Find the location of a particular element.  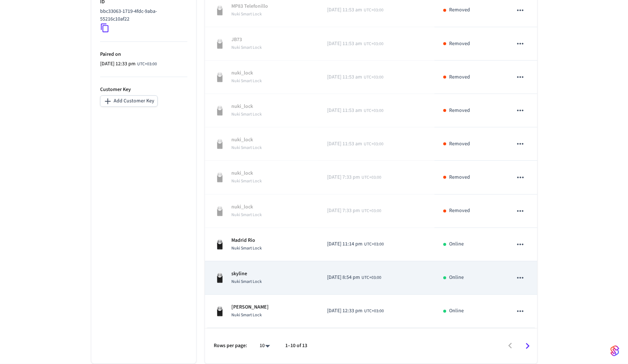

p: skyline is located at coordinates (247, 273).